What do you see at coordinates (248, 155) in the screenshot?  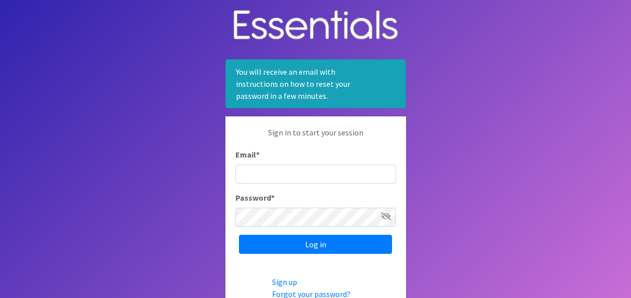 I see `label: Email` at bounding box center [248, 155].